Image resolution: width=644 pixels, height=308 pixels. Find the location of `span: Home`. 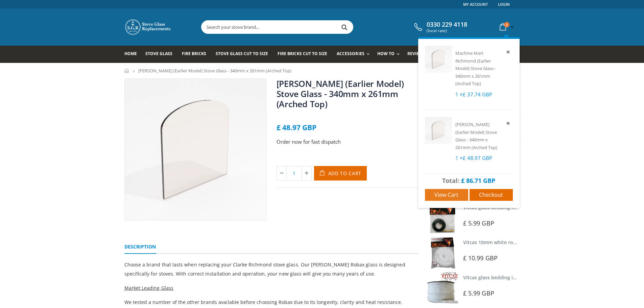

span: Home is located at coordinates (130, 53).